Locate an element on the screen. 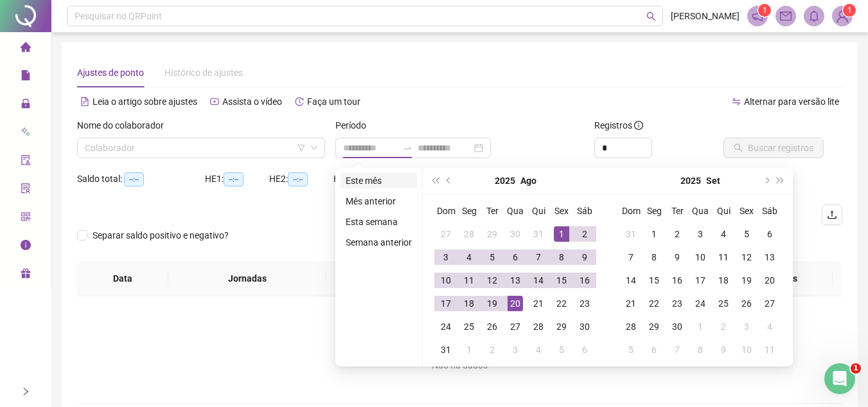 This screenshot has height=407, width=868. button: Buscar registros is located at coordinates (773, 148).